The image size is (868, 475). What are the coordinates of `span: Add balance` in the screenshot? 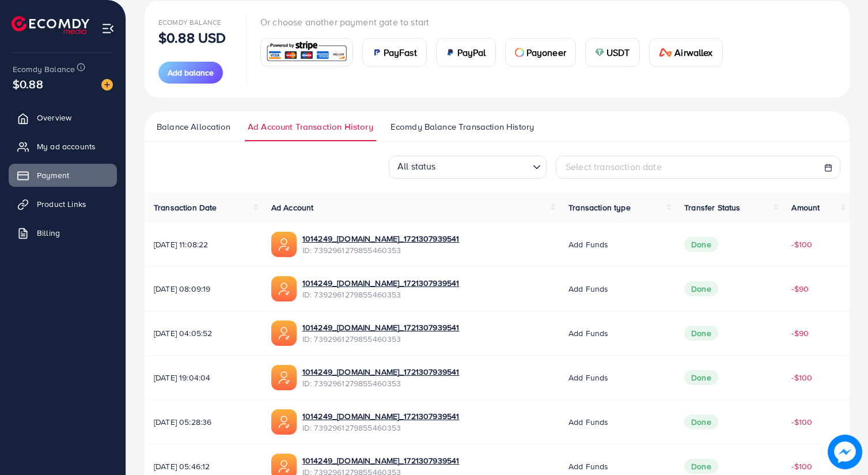 It's located at (191, 73).